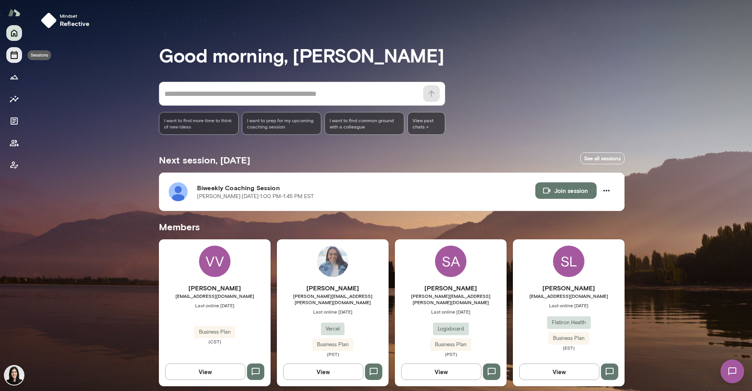  What do you see at coordinates (67, 20) in the screenshot?
I see `button: Mindsetreflective` at bounding box center [67, 20].